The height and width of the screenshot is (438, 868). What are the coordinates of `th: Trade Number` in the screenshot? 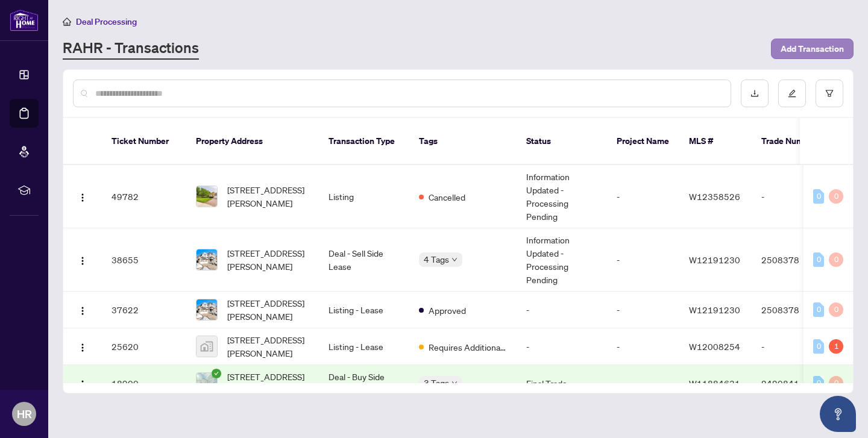 It's located at (794, 141).